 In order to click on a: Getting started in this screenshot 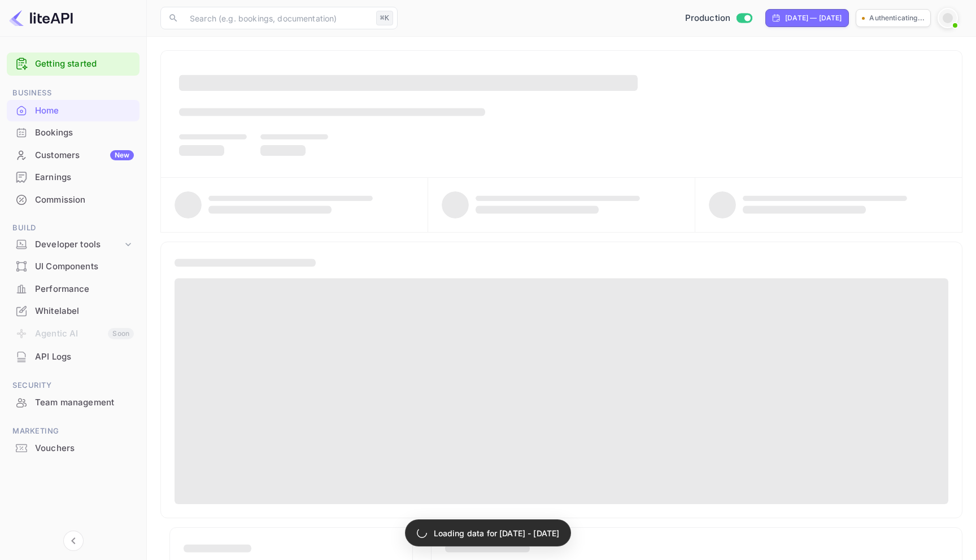, I will do `click(84, 64)`.